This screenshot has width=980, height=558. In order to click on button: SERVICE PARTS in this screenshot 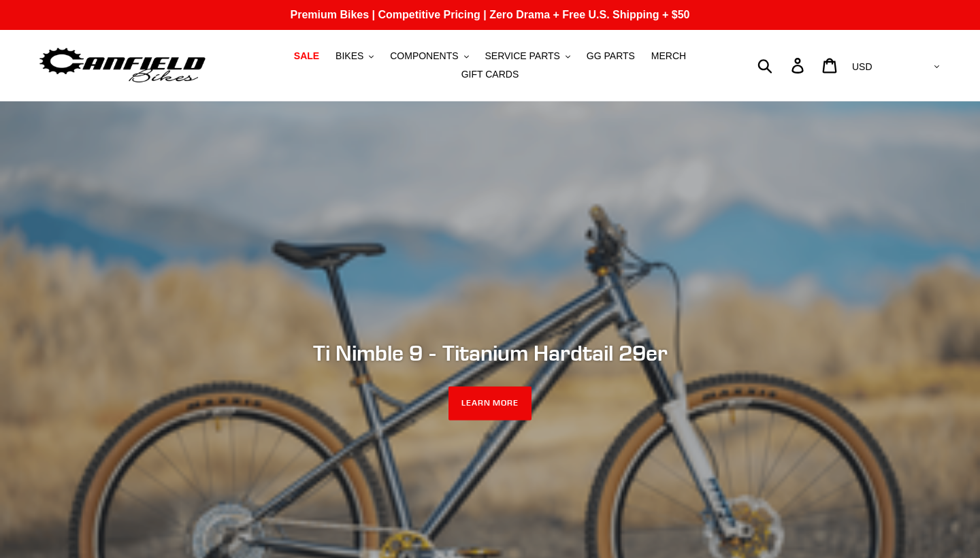, I will do `click(527, 56)`.